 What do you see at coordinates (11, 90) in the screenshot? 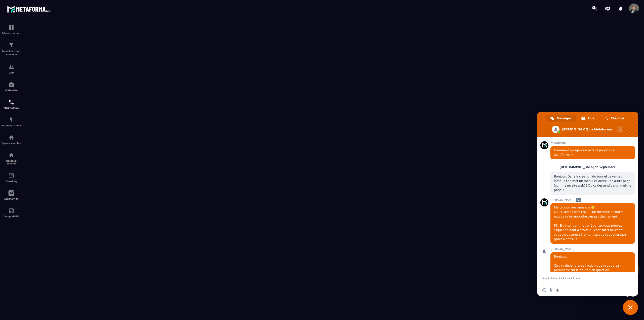
I see `p: Webinaire` at bounding box center [11, 90].